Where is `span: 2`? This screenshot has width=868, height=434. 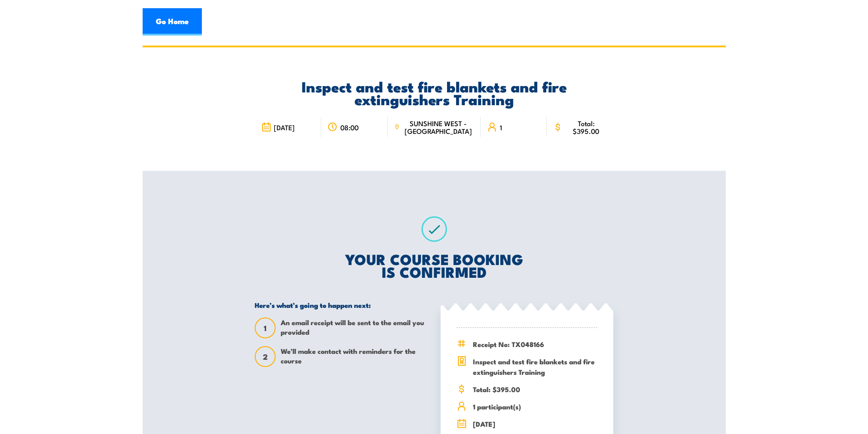
span: 2 is located at coordinates (265, 356).